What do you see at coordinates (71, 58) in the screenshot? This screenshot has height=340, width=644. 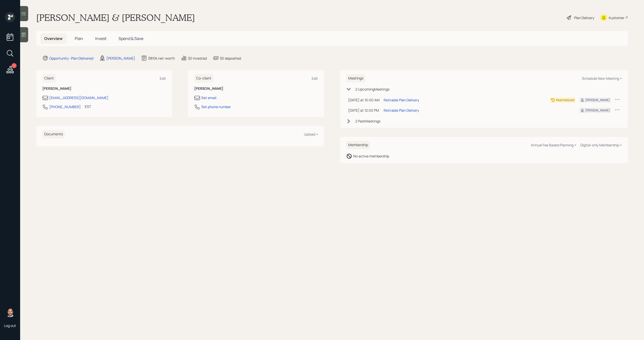 I see `div: Opportunity · Plan Delivered` at bounding box center [71, 58].